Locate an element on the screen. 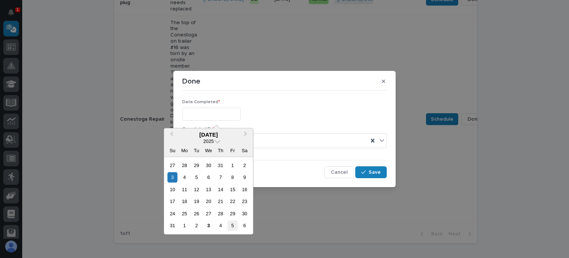 The image size is (569, 258). div: Choose Monday, August 25th, 2025 is located at coordinates (184, 213).